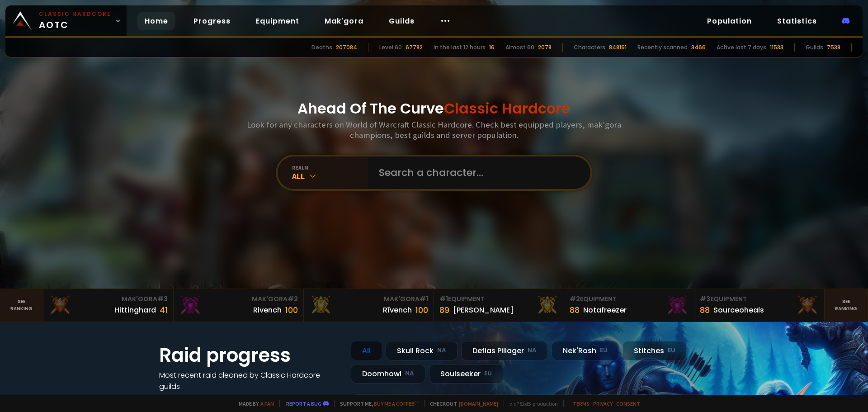  What do you see at coordinates (742, 48) in the screenshot?
I see `div: Active last 7 days` at bounding box center [742, 48].